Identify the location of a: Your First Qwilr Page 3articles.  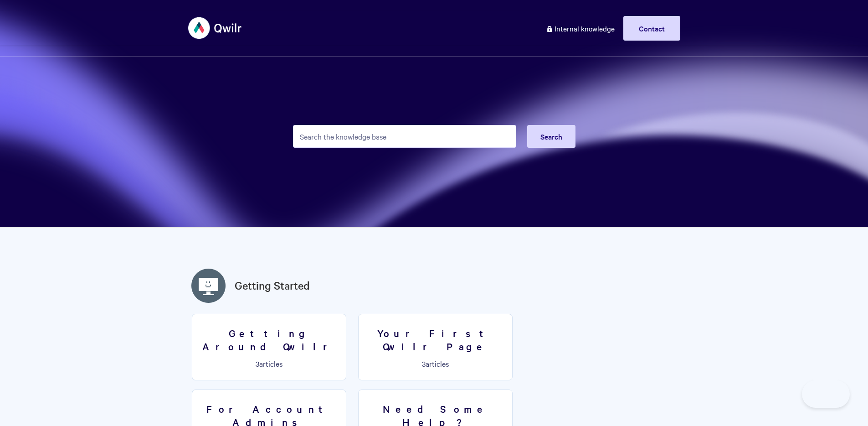
(435, 347).